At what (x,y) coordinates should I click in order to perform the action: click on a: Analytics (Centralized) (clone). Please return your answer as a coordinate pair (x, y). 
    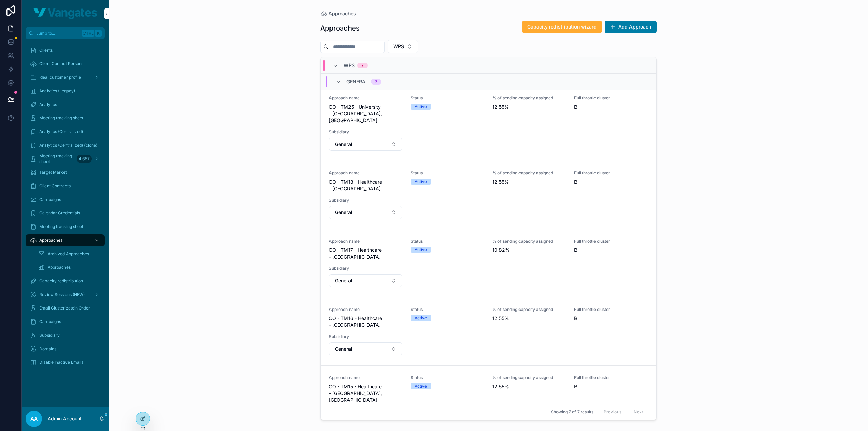
    Looking at the image, I should click on (65, 146).